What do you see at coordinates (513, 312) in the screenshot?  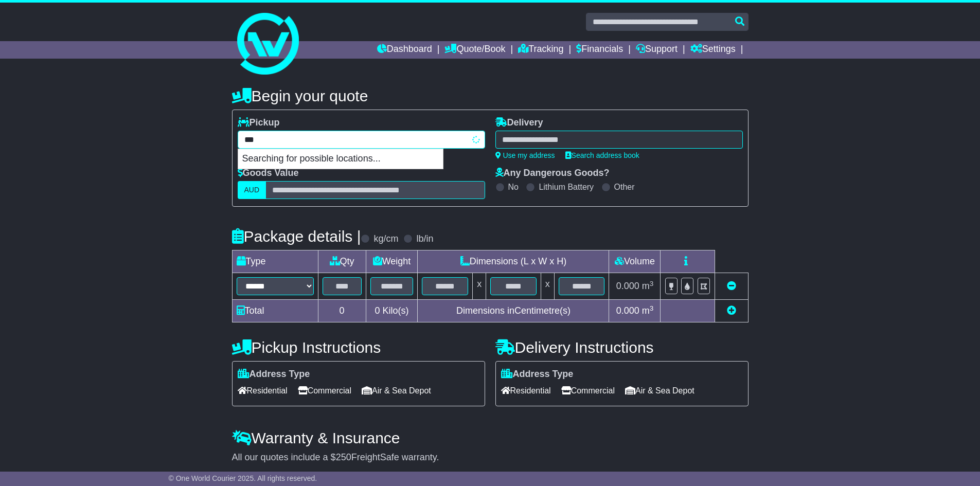 I see `td: Dimensions in Centimetre(s)` at bounding box center [513, 312].